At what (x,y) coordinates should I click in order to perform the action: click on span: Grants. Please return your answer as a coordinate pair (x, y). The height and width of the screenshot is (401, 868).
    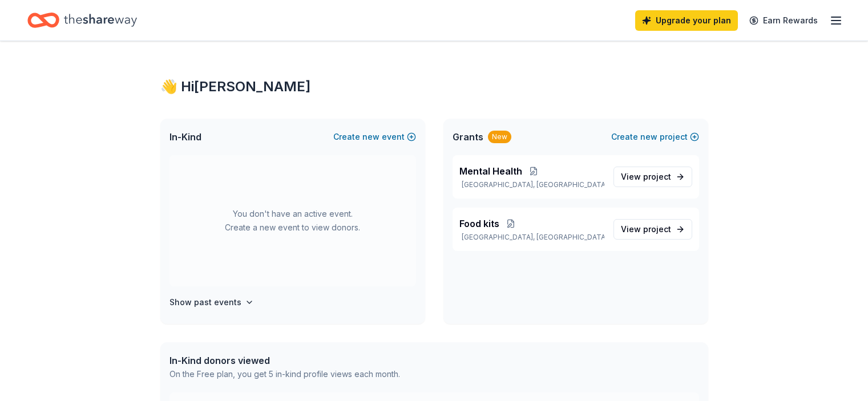
    Looking at the image, I should click on (468, 137).